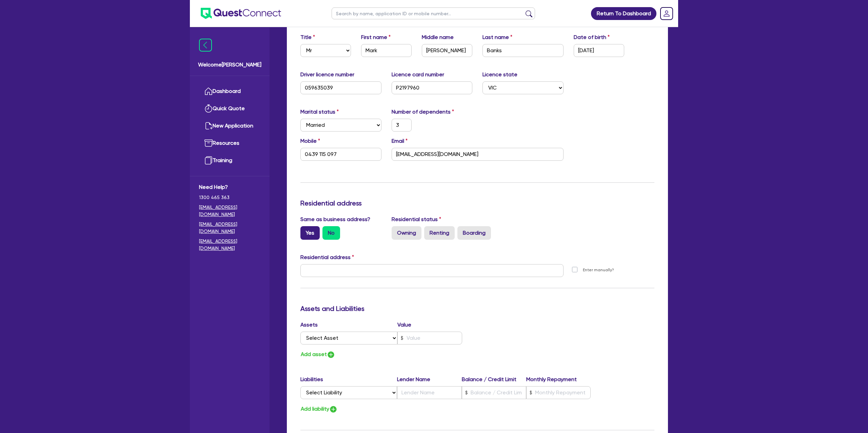 The width and height of the screenshot is (868, 433). I want to click on h3: Residential address, so click(477, 203).